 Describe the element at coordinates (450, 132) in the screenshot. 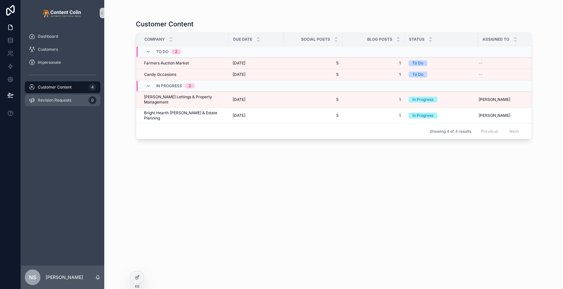

I see `span: Showing 4 of 4 results` at that location.